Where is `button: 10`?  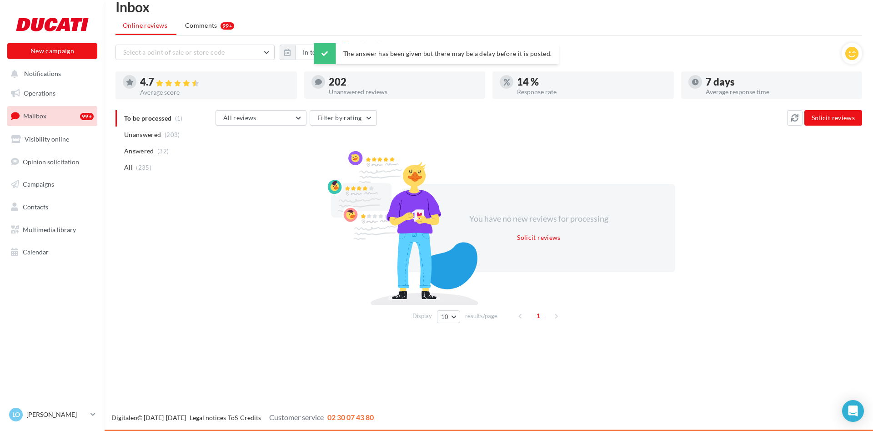 button: 10 is located at coordinates (449, 317).